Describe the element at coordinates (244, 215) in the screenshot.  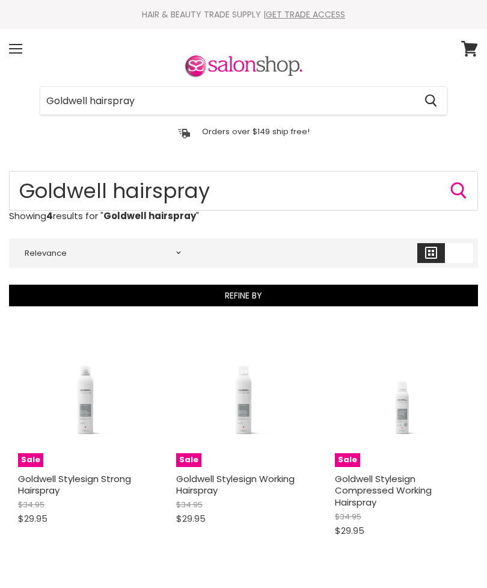
I see `p: Showing results for " "` at that location.